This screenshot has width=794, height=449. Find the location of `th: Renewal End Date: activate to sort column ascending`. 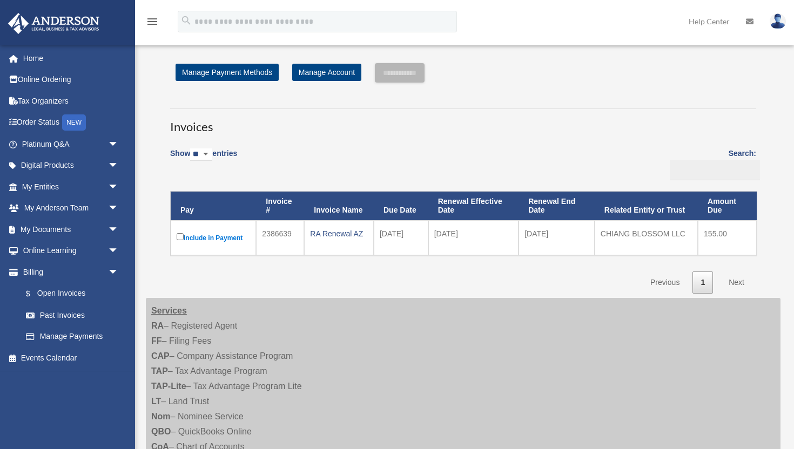

th: Renewal End Date: activate to sort column ascending is located at coordinates (556, 206).